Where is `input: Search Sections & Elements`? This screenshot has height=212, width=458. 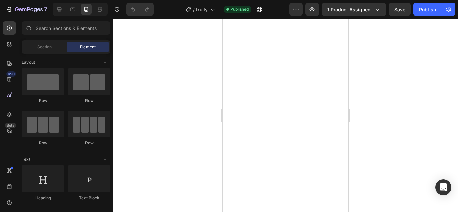
input: Search Sections & Elements is located at coordinates (66, 28).